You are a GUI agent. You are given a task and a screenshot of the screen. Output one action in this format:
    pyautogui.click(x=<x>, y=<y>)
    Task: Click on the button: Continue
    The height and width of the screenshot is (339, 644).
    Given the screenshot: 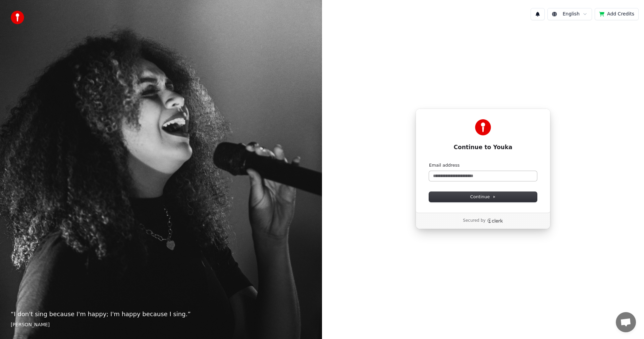 What is the action you would take?
    pyautogui.click(x=483, y=197)
    